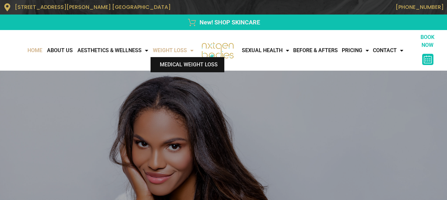 This screenshot has width=447, height=200. What do you see at coordinates (35, 51) in the screenshot?
I see `a: Home` at bounding box center [35, 51].